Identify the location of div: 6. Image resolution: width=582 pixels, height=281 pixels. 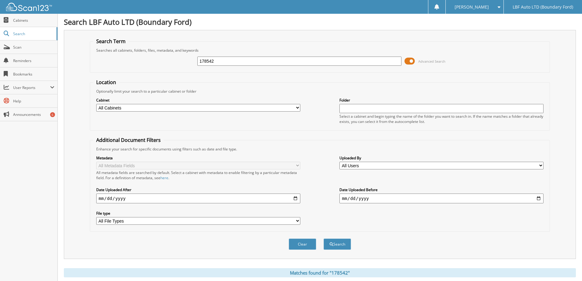
(53, 115).